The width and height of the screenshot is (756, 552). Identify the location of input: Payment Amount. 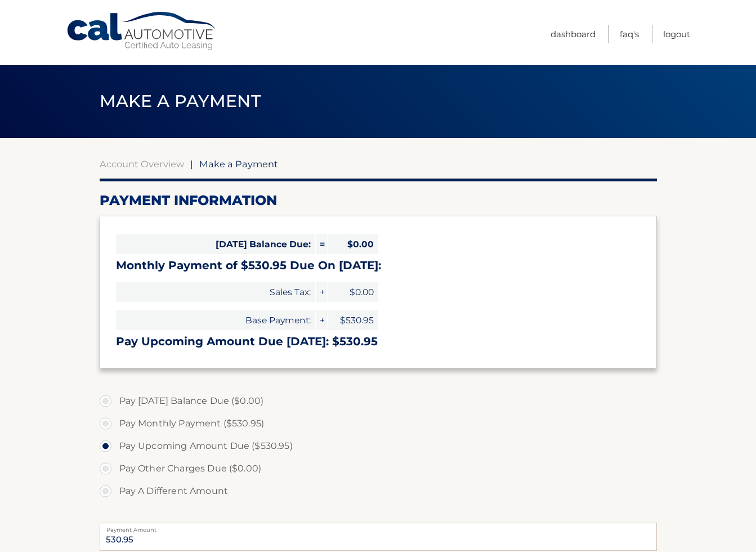
(379, 537).